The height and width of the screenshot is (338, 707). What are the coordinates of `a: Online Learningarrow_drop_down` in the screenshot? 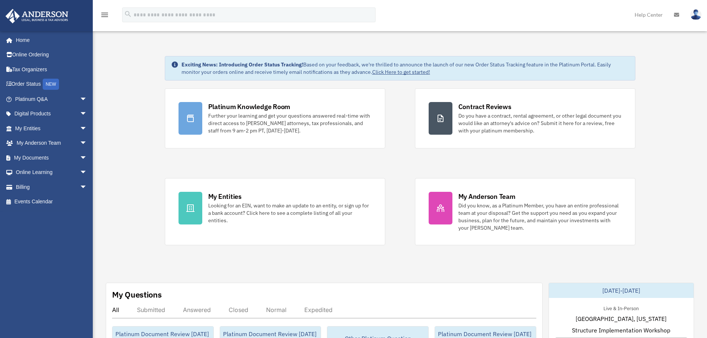 It's located at (52, 173).